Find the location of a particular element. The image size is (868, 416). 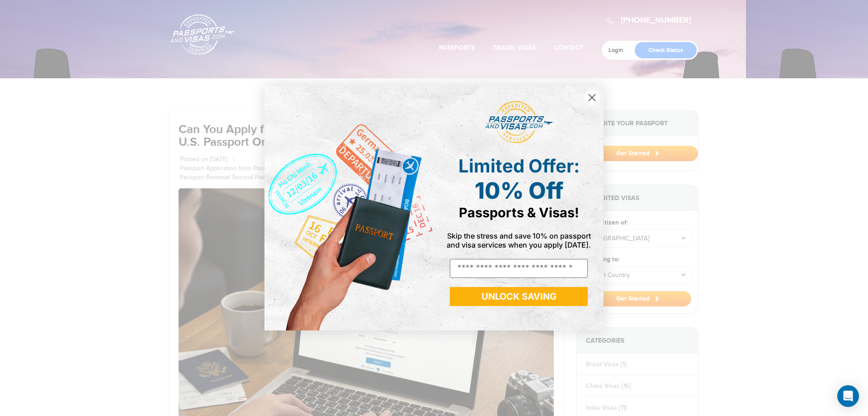

img: de9cda0d-0715-46ca-9a25-073762a91ba7.png is located at coordinates (349, 208).